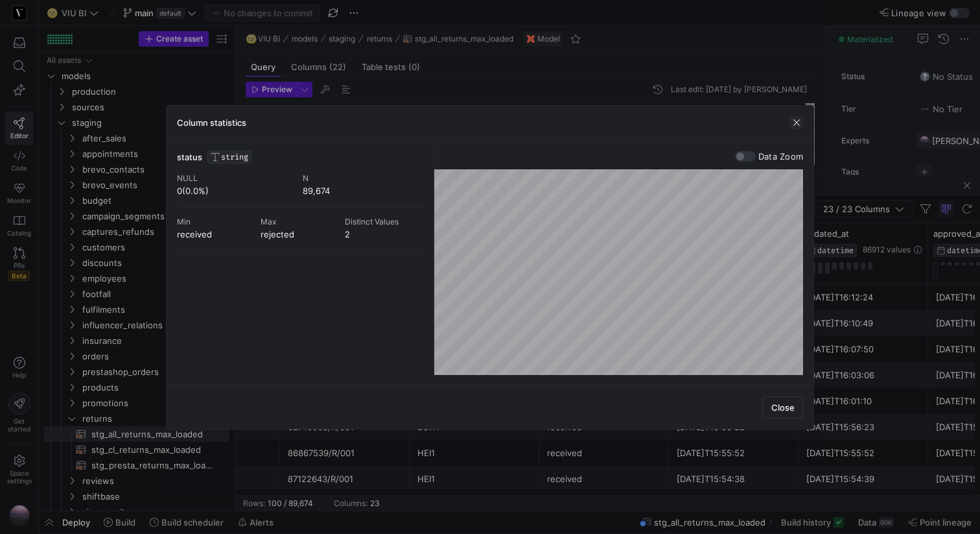  I want to click on div: 0(0.0%), so click(237, 191).